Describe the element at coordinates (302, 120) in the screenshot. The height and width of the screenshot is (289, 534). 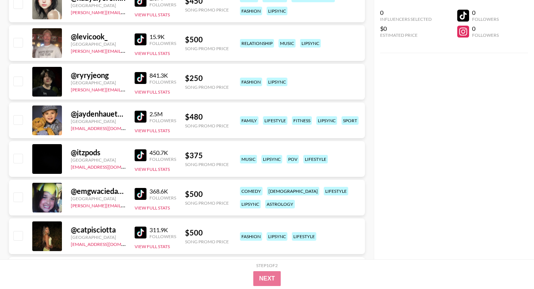
I see `div: fitness` at that location.